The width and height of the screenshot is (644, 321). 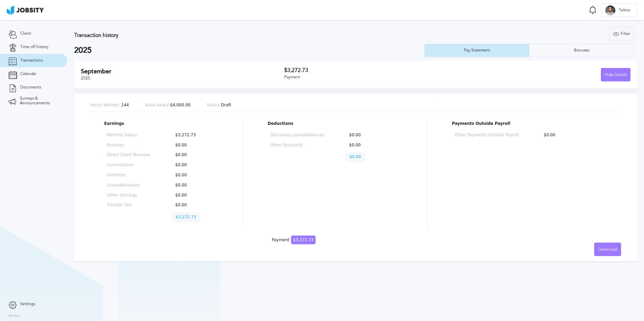 I want to click on span: Telmo, so click(x=624, y=10).